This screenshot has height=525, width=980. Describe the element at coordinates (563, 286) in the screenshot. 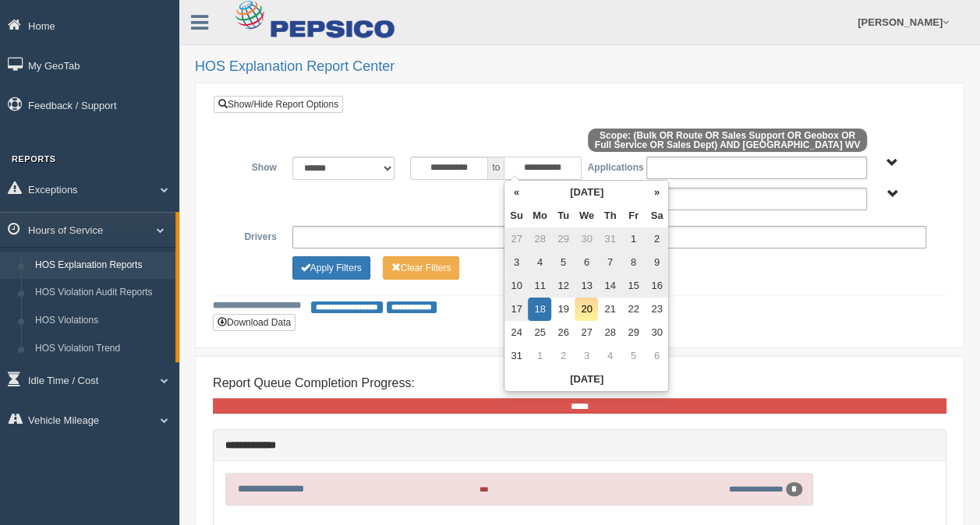

I see `td: 12` at that location.